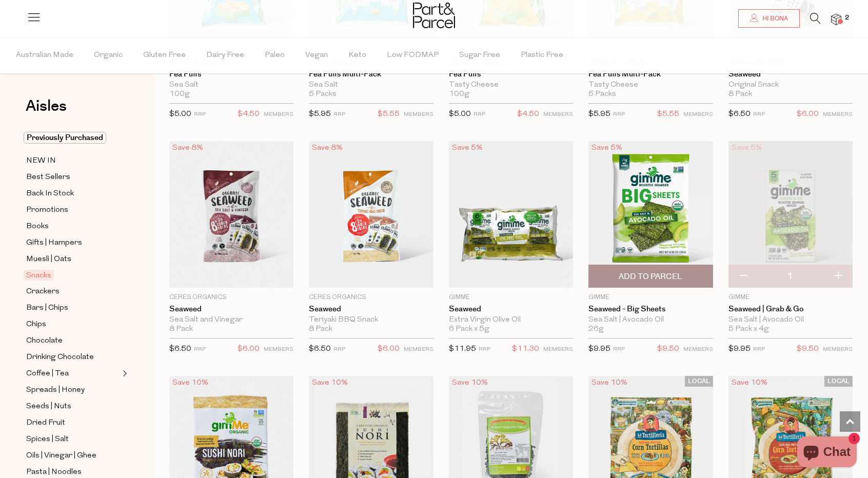  I want to click on a: Books, so click(73, 226).